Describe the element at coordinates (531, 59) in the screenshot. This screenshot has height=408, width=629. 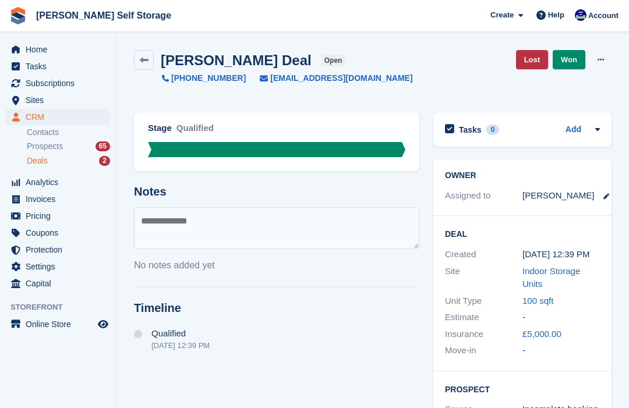
I see `a: Lost` at that location.